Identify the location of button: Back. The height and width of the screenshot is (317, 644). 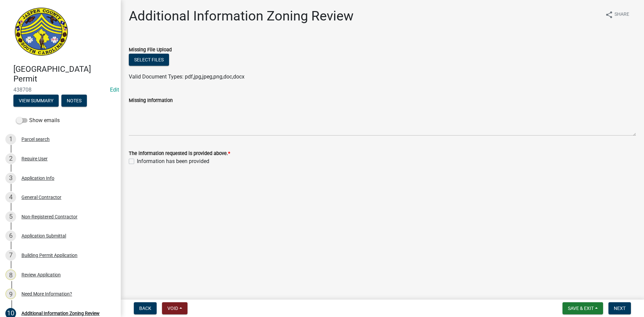
(145, 308).